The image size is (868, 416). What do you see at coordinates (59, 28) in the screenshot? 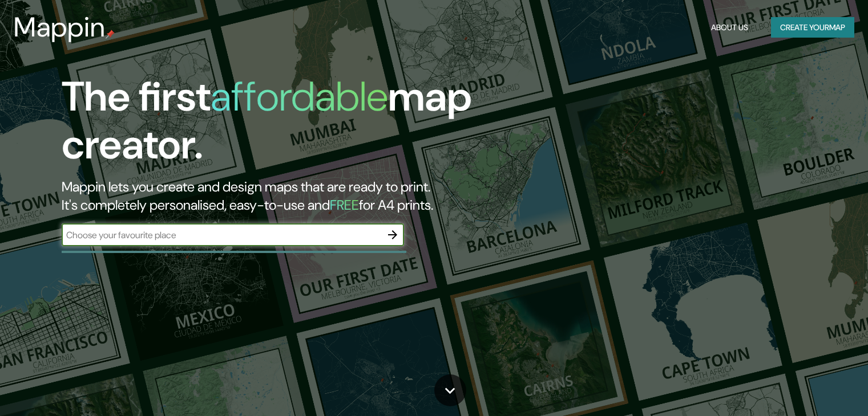
I see `h3: Mappin` at bounding box center [59, 28].